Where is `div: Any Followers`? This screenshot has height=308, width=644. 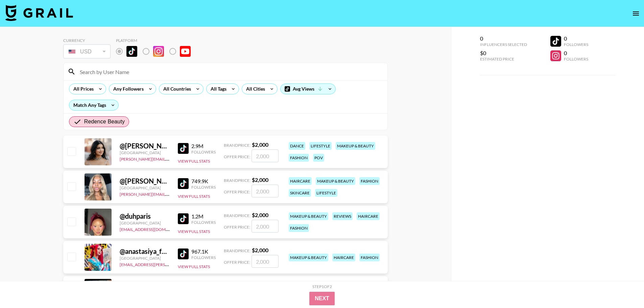
div: Any Followers is located at coordinates (127, 89).